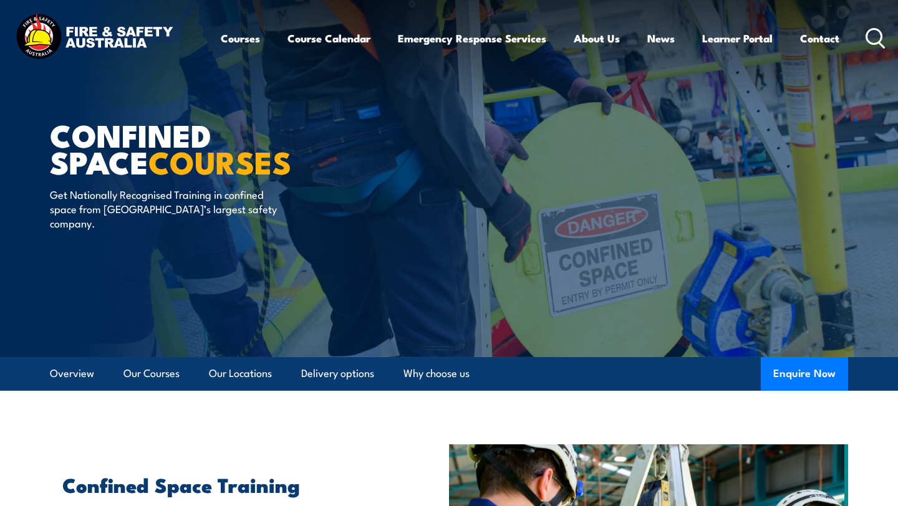 Image resolution: width=898 pixels, height=506 pixels. What do you see at coordinates (737, 38) in the screenshot?
I see `a: Learner Portal` at bounding box center [737, 38].